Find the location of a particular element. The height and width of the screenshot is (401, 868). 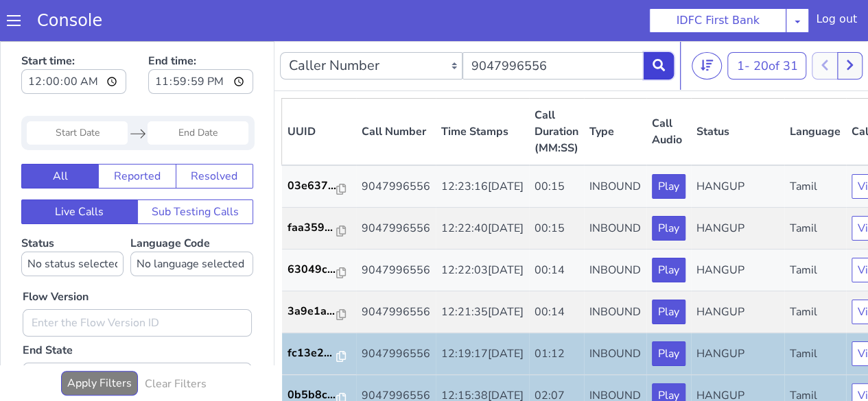

a: Console is located at coordinates (70, 21).